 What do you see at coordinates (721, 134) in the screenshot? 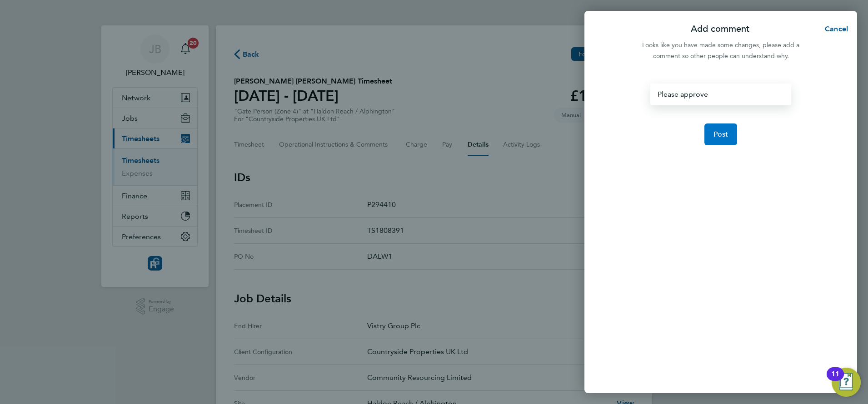
I see `button: Post` at bounding box center [721, 134].